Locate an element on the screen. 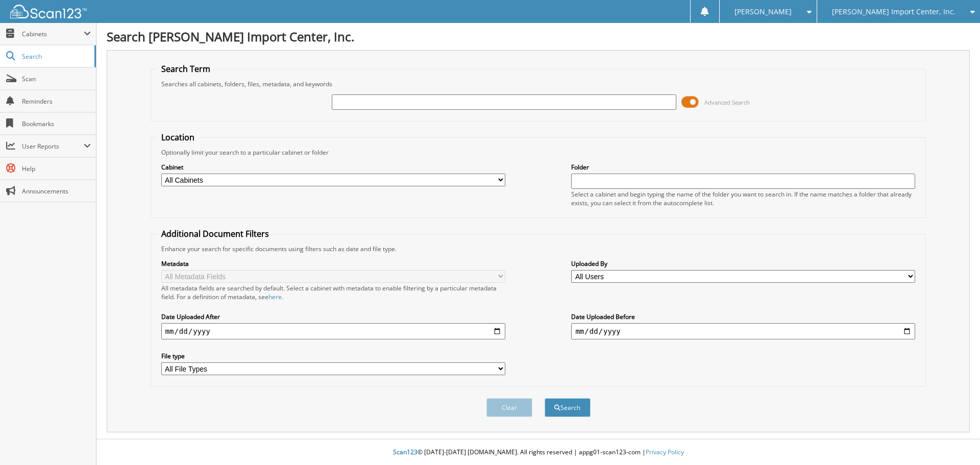 This screenshot has height=465, width=980. label: Uploaded By is located at coordinates (744, 264).